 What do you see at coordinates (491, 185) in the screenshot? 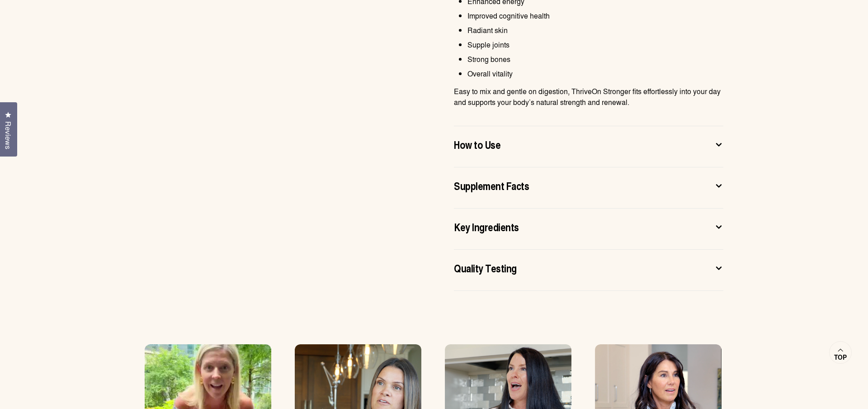
I see `span: Supplement Facts` at bounding box center [491, 185].